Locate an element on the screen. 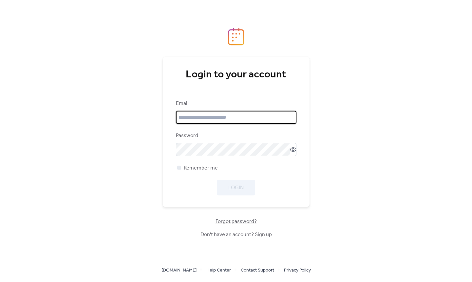 Image resolution: width=472 pixels, height=282 pixels. span: Don't have an account? is located at coordinates (236, 235).